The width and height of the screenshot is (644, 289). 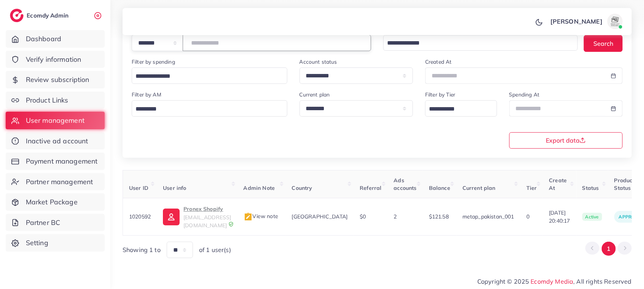 I want to click on span: User management, so click(x=55, y=120).